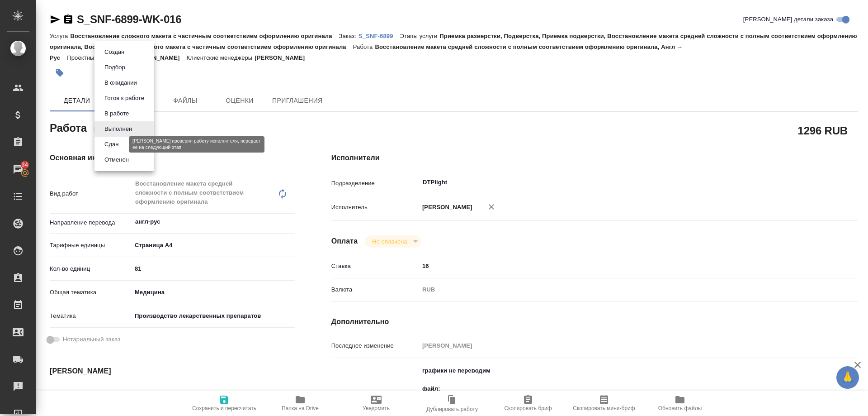 The width and height of the screenshot is (868, 416). Describe the element at coordinates (117, 113) in the screenshot. I see `button: В работе` at that location.